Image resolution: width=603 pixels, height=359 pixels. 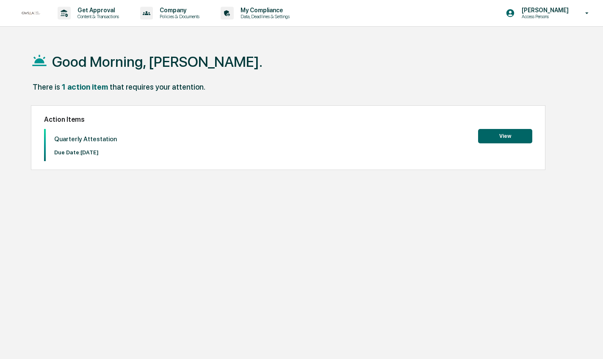 I want to click on div: that requires your attention., so click(x=157, y=87).